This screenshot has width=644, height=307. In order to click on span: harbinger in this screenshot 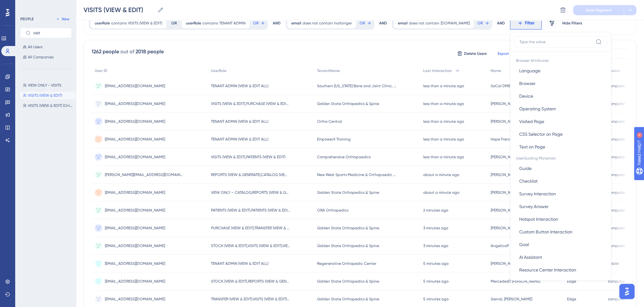, I will do `click(343, 23)`.